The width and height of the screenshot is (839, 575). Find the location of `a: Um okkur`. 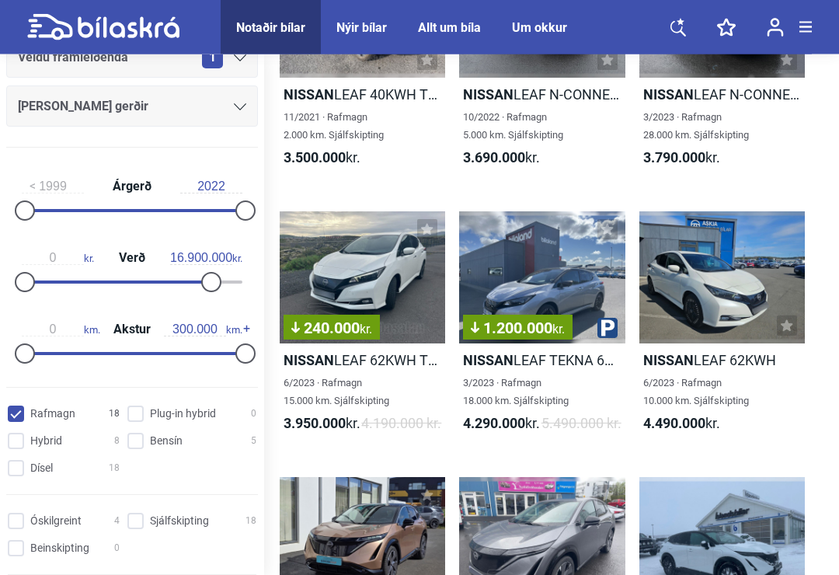

a: Um okkur is located at coordinates (539, 27).